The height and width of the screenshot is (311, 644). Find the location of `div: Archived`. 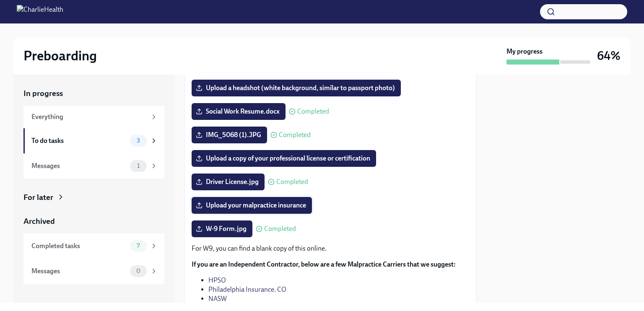

div: Archived is located at coordinates (94, 221).